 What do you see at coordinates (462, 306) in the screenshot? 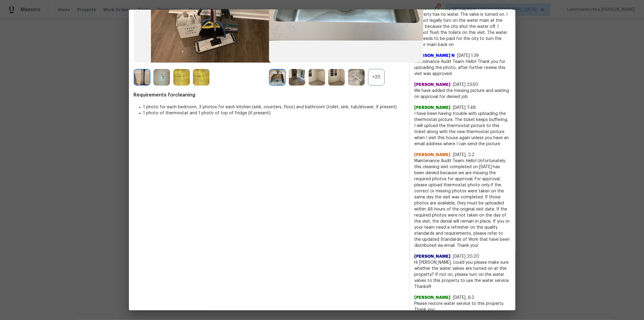
I see `span: Please restore water service to this property. Thank you` at bounding box center [462, 306].